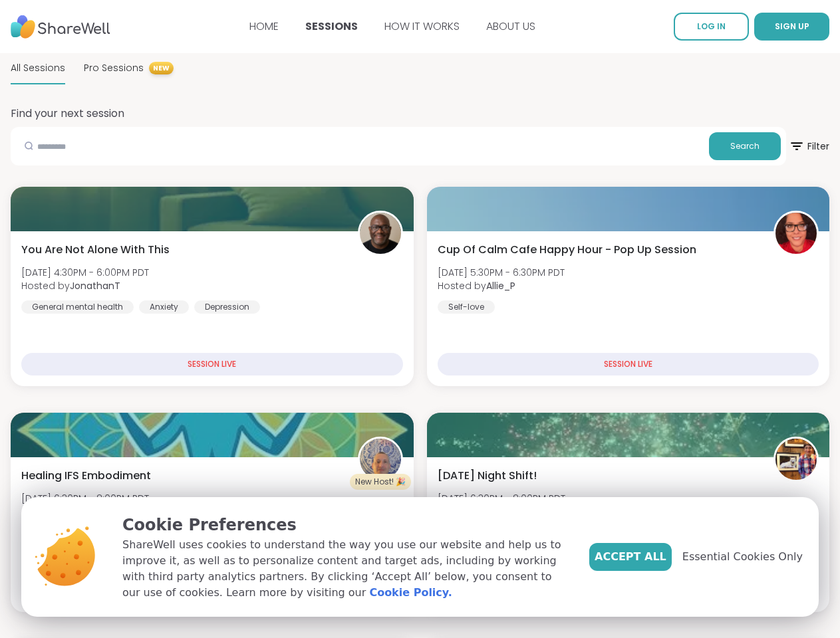  I want to click on span: Healing IFS Embodiment, so click(86, 476).